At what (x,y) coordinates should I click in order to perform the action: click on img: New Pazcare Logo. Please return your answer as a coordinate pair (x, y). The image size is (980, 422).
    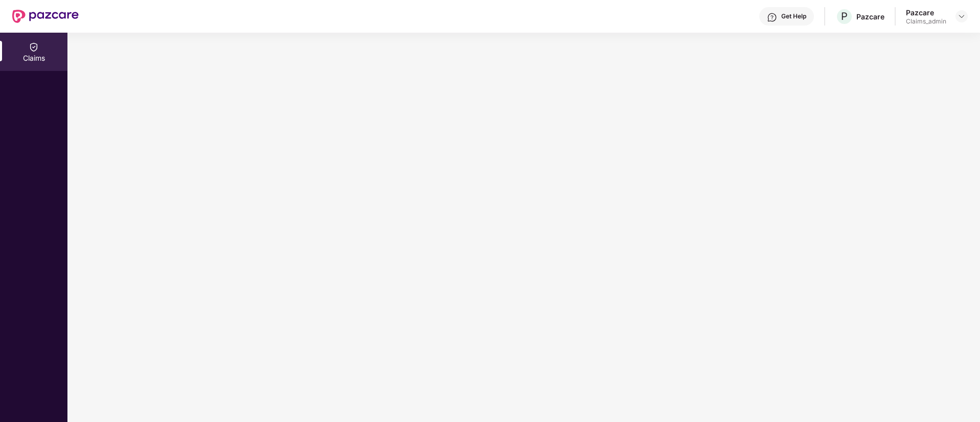
    Looking at the image, I should click on (46, 16).